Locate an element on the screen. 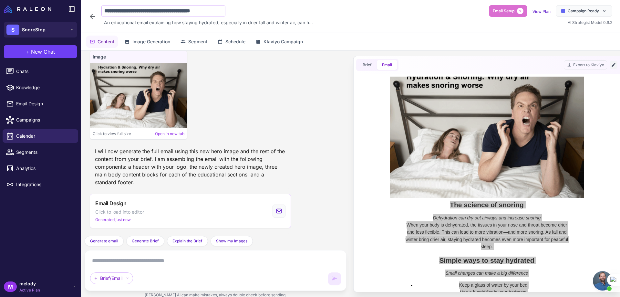 The width and height of the screenshot is (620, 297). h2: The science of snoring is located at coordinates (123, 128).